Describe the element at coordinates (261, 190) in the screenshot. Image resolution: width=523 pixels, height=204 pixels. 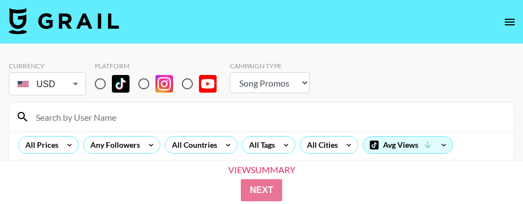
I see `button: Next` at that location.